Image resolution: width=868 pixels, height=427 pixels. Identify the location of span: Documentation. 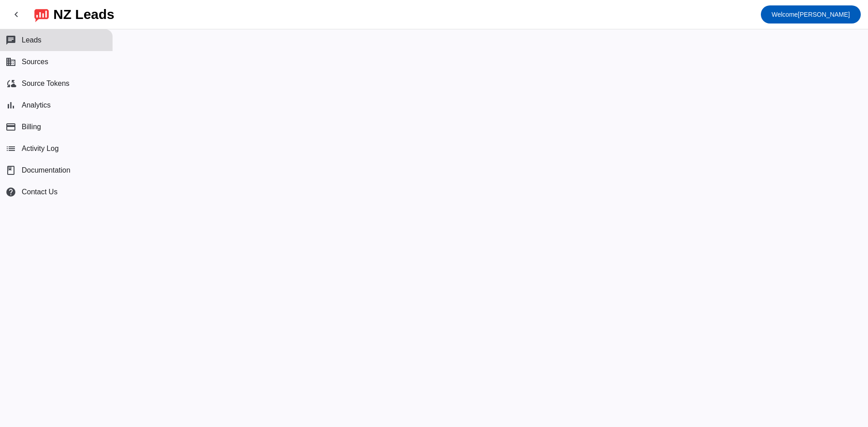
(46, 170).